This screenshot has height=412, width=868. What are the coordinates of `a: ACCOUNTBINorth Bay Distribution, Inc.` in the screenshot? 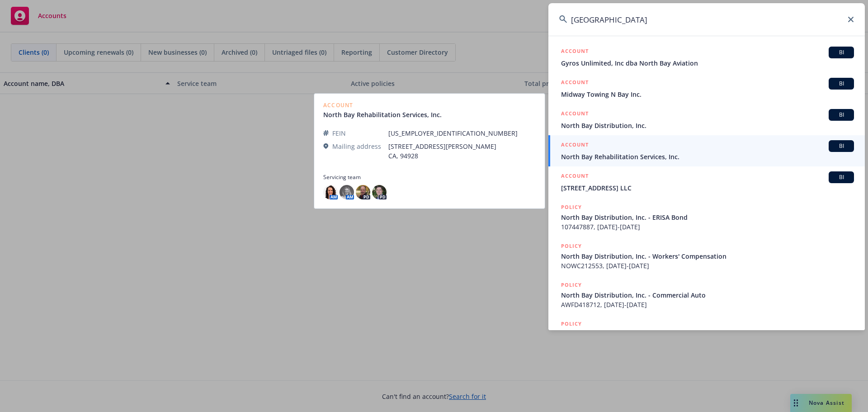 It's located at (707, 120).